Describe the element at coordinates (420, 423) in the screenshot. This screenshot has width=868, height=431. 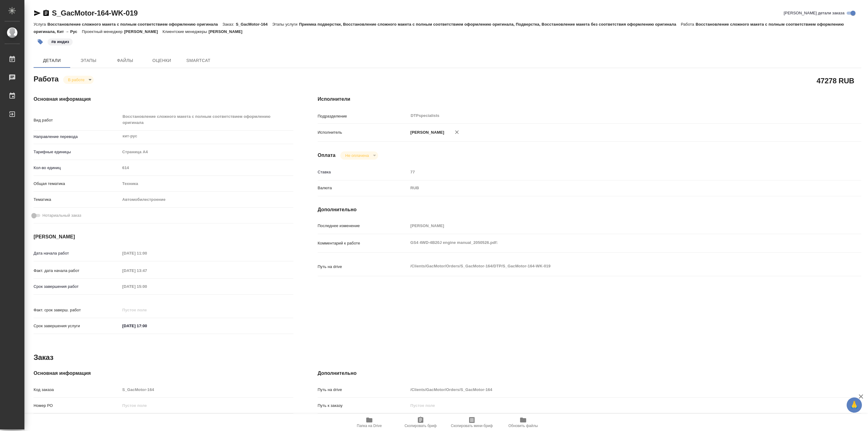
I see `button: Скопировать бриф` at that location.